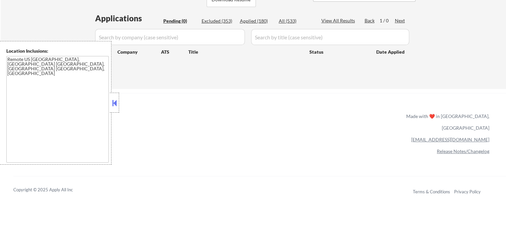 Image resolution: width=506 pixels, height=246 pixels. I want to click on div: Applied (180), so click(257, 21).